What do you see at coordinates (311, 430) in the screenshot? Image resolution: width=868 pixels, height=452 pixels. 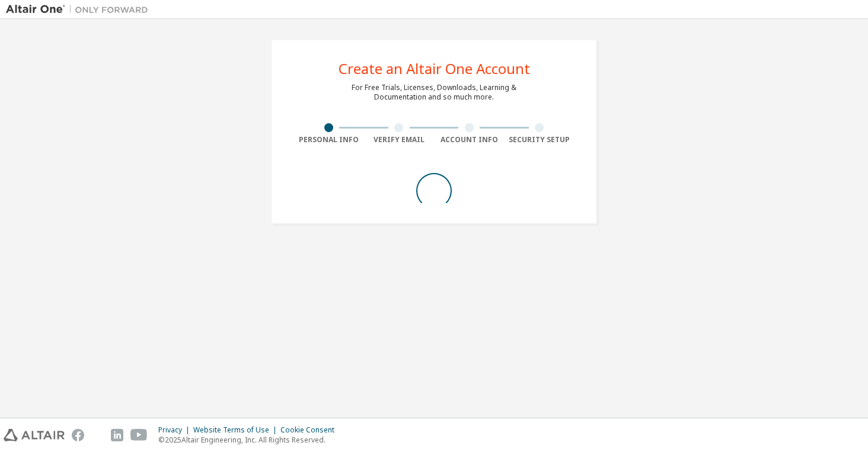 I see `div: Cookie Consent` at bounding box center [311, 430].